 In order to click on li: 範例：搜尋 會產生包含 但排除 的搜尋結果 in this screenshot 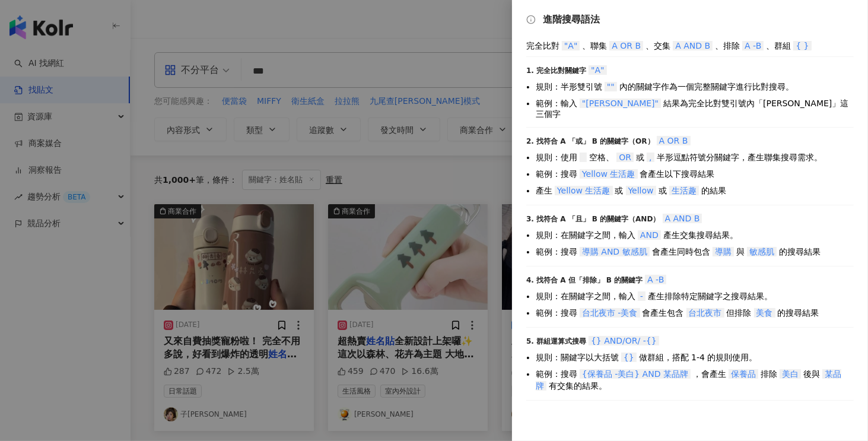, I will do `click(694, 313)`.